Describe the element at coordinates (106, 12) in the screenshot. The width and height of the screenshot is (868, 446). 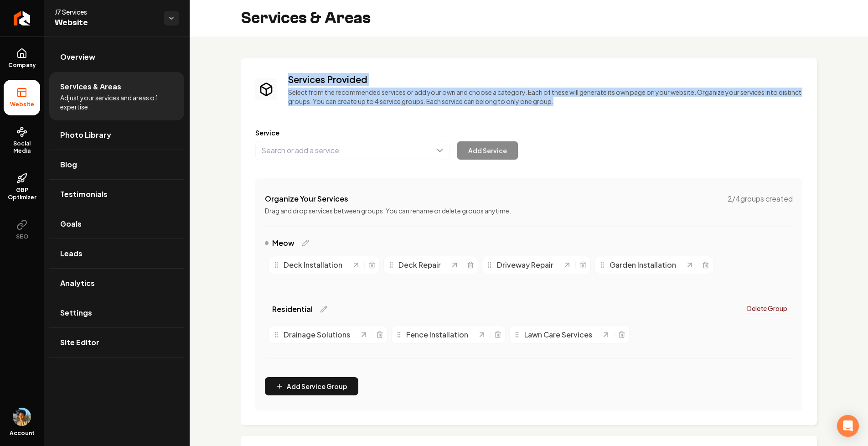
I see `span: J7 Services` at that location.